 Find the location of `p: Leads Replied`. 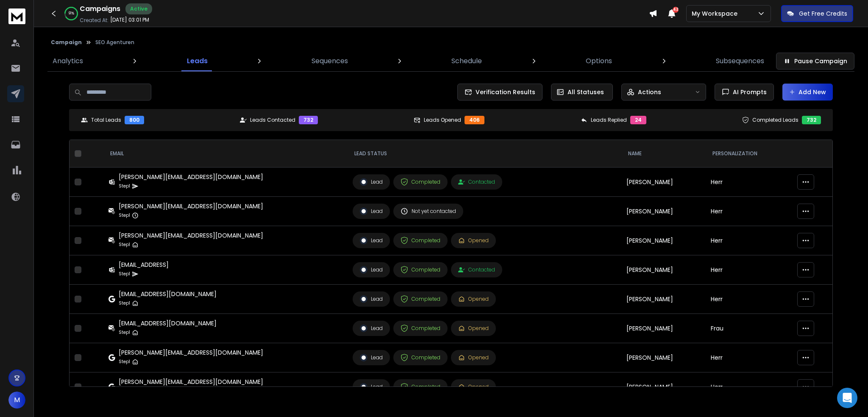

p: Leads Replied is located at coordinates (609, 120).